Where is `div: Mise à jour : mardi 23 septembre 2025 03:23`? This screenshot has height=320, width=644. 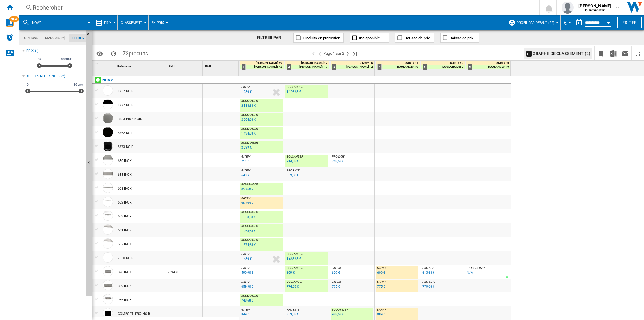 div: Mise à jour : mardi 23 septembre 2025 03:23 is located at coordinates (247, 134).